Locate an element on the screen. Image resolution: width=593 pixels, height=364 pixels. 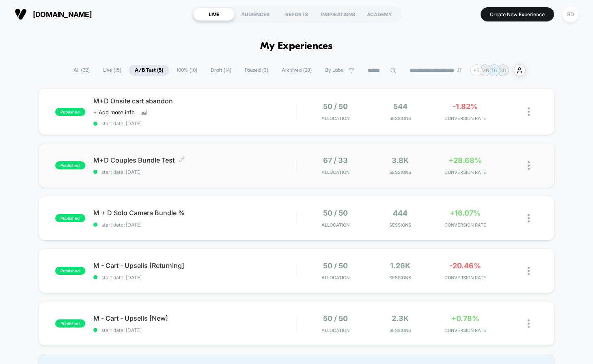
span: -1.82% is located at coordinates (465, 106).